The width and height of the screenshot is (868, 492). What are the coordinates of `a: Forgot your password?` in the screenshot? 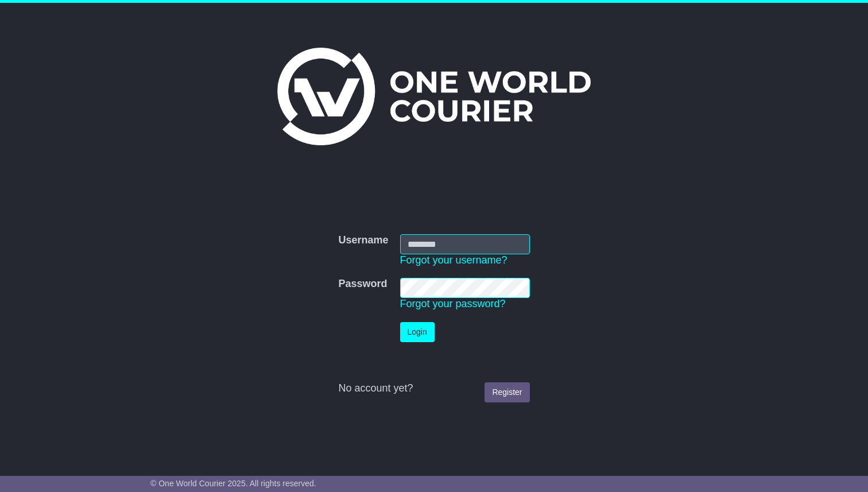 It's located at (452, 304).